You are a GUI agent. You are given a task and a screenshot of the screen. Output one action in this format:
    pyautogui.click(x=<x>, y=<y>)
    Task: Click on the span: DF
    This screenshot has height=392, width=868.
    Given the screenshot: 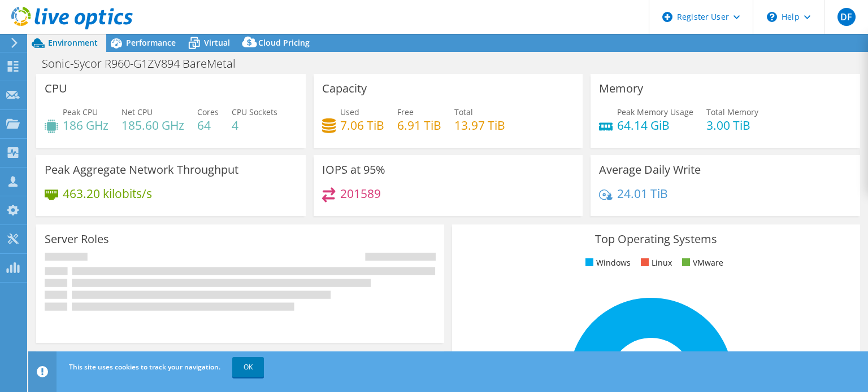 What is the action you would take?
    pyautogui.click(x=846, y=17)
    